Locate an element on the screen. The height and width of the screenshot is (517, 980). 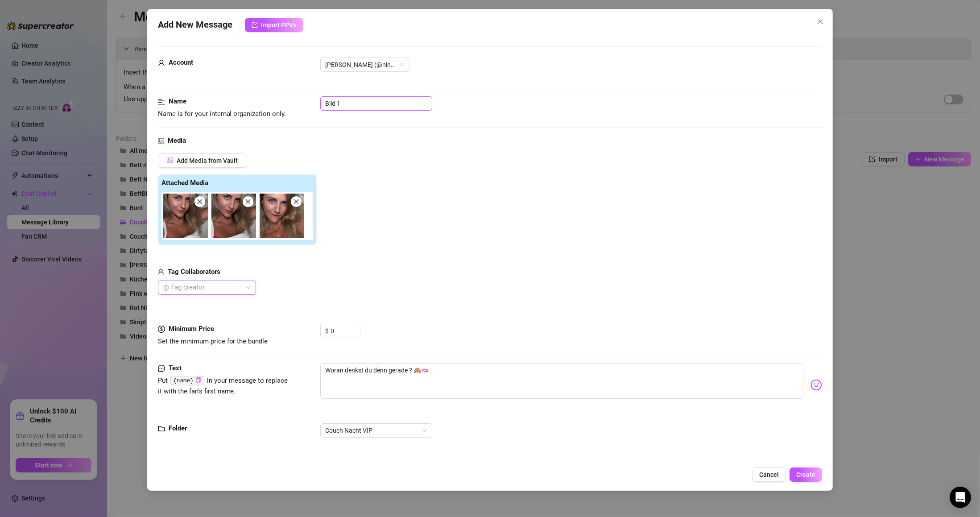
strong: Attached Media is located at coordinates (185, 183).